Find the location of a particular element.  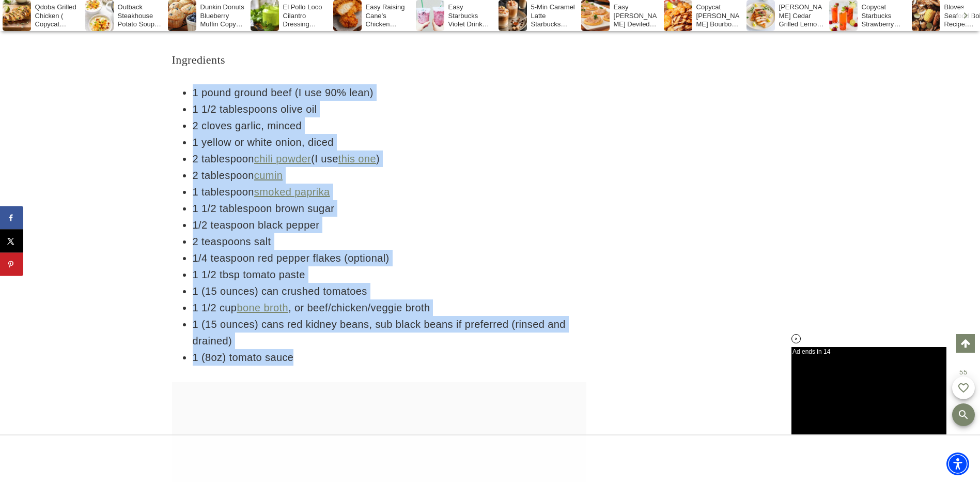

li: 1/4 teaspoon red pepper flakes (optional) is located at coordinates (390, 258).